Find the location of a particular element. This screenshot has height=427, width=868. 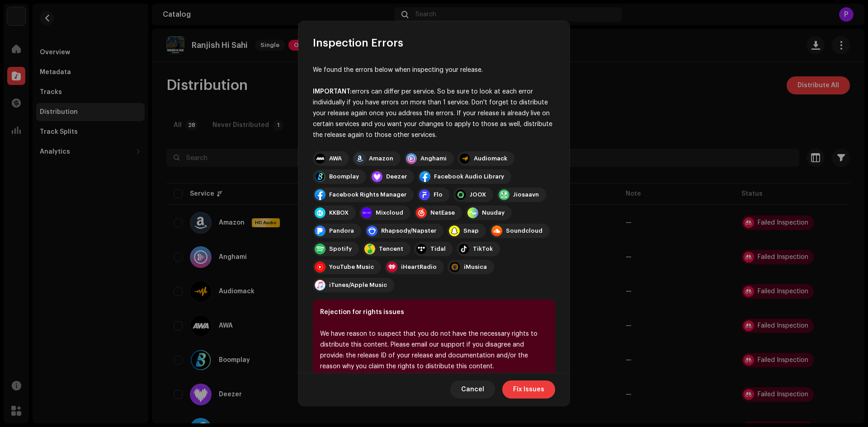

span: Inspection Errors is located at coordinates (358, 43).